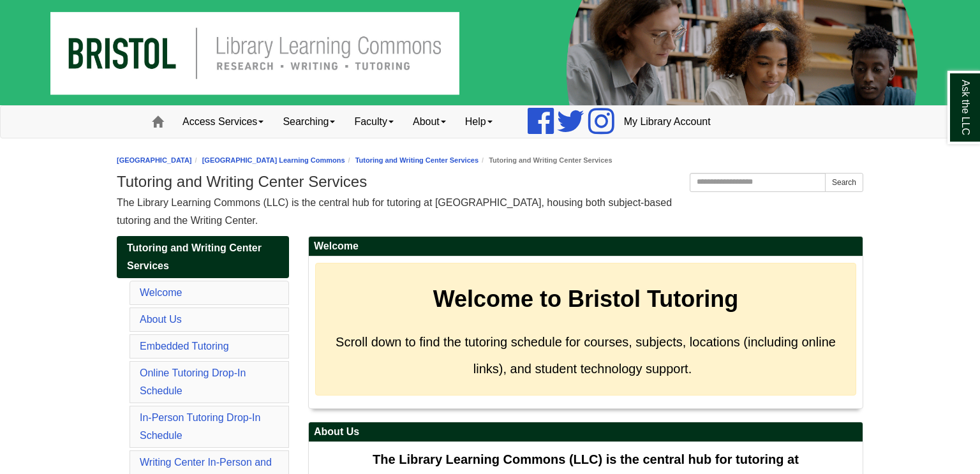 The image size is (980, 474). I want to click on span: Scroll down to find the tutoring schedule for courses, subjects, locations (including online link..., so click(586, 355).